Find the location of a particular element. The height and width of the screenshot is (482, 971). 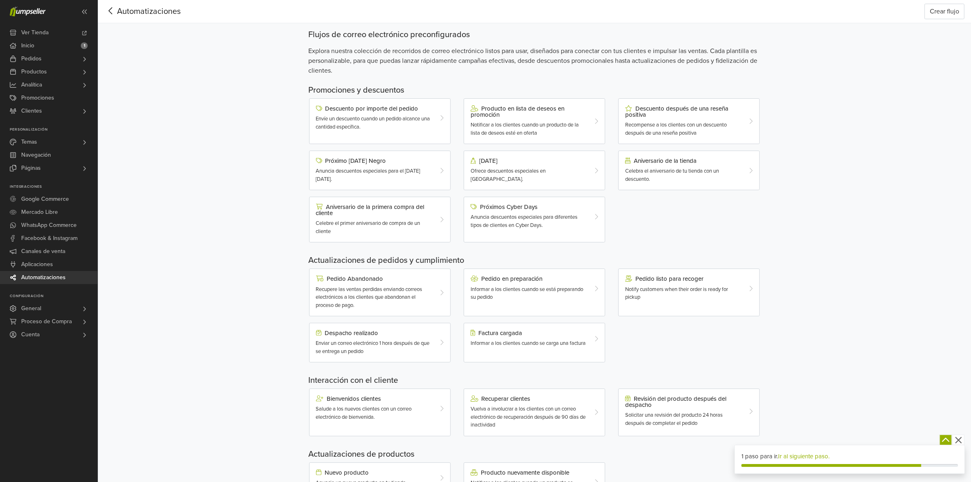

p: Configuración is located at coordinates (53, 296).